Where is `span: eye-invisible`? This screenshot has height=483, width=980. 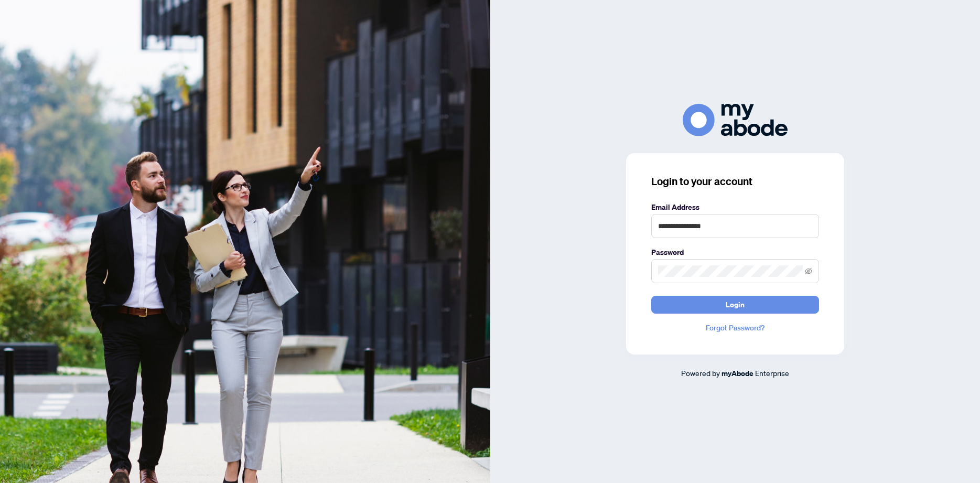 span: eye-invisible is located at coordinates (809, 271).